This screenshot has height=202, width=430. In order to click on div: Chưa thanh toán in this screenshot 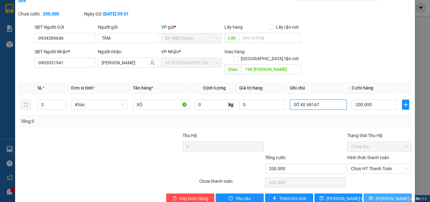, I will do `click(231, 183)`.